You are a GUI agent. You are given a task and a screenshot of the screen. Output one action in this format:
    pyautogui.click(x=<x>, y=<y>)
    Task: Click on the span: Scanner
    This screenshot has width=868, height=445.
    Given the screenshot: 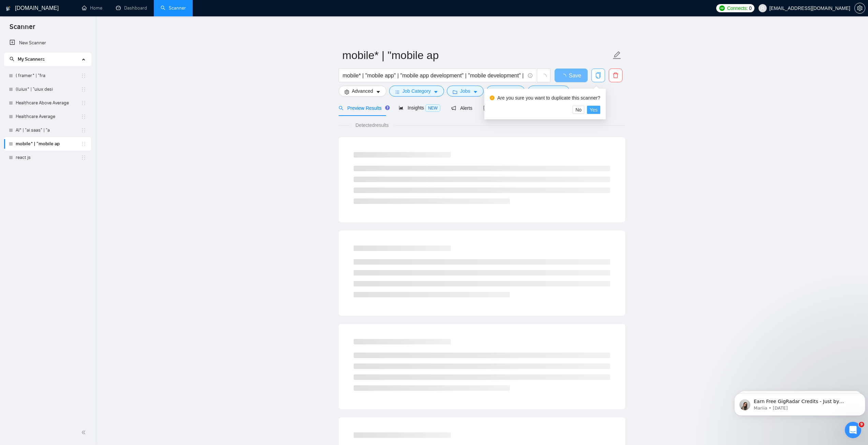 What is the action you would take?
    pyautogui.click(x=22, y=29)
    